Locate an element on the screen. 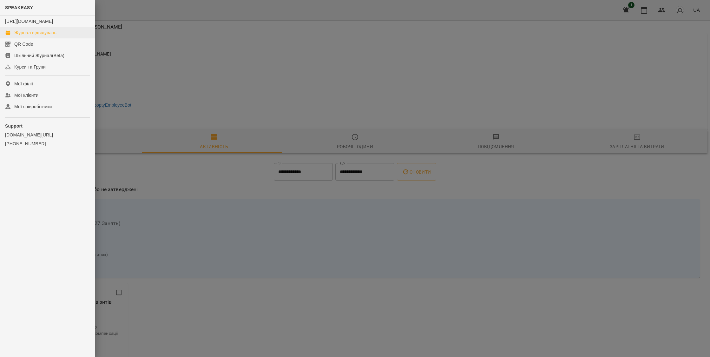  div: Мої співробітники is located at coordinates (33, 107).